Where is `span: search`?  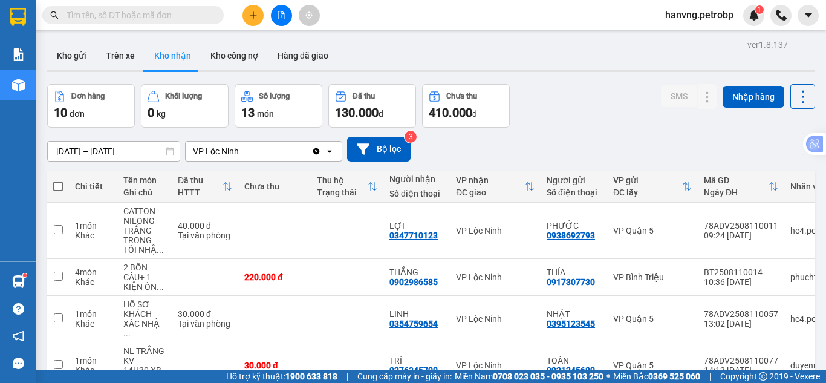 span: search is located at coordinates (54, 15).